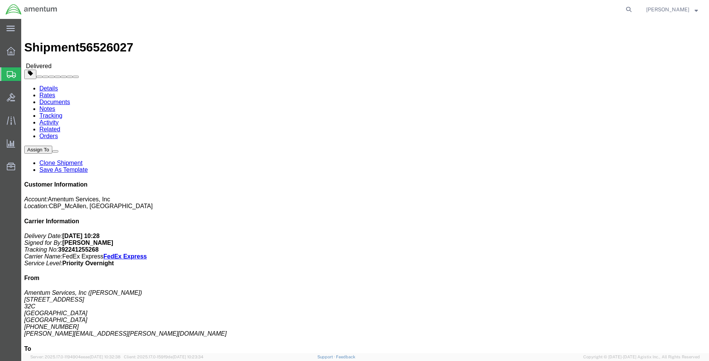  I want to click on span: Rigoberto Magallan, so click(668, 9).